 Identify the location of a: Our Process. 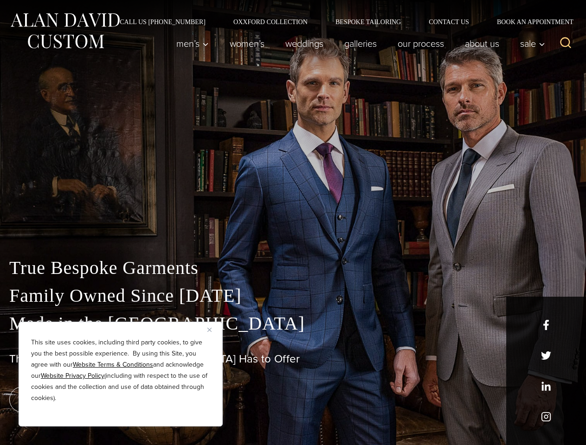
(421, 44).